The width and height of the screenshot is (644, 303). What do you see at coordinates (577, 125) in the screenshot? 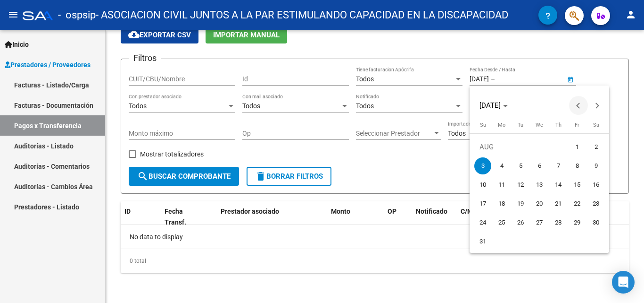
I see `span: Fr` at bounding box center [577, 125].